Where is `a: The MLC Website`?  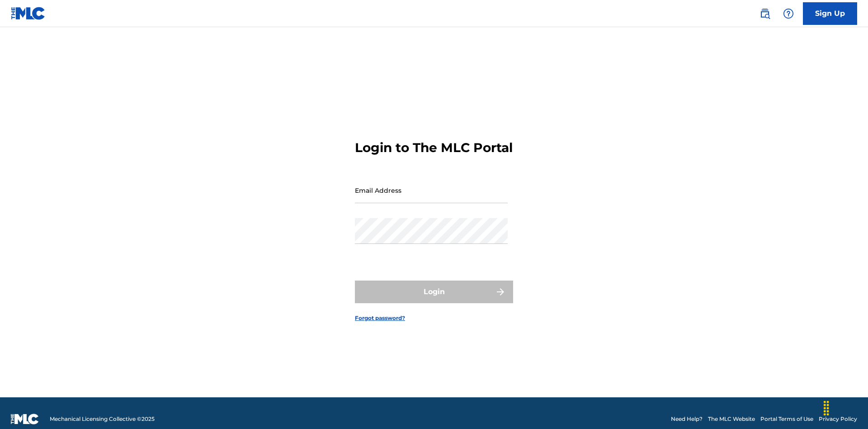
a: The MLC Website is located at coordinates (732, 419).